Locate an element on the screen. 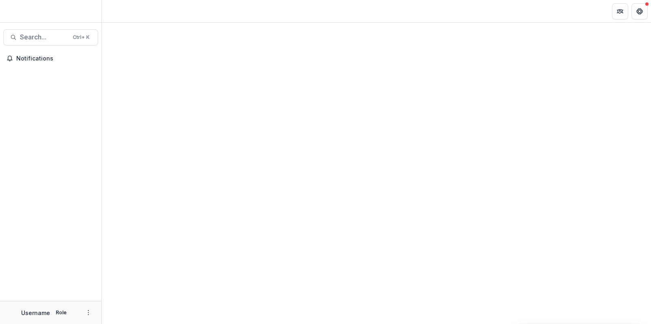  p: Username is located at coordinates (35, 313).